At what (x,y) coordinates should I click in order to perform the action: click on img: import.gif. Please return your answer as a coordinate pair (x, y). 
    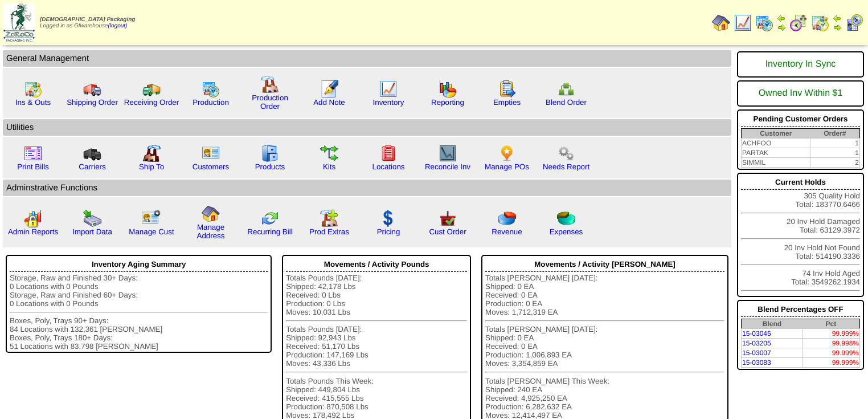
    Looking at the image, I should click on (92, 218).